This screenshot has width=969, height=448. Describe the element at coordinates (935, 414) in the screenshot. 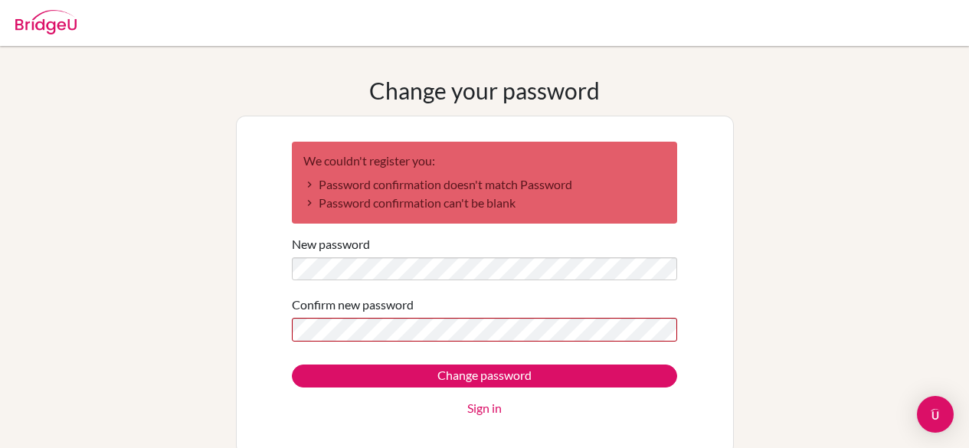

I see `div: Open Intercom Messenger` at that location.